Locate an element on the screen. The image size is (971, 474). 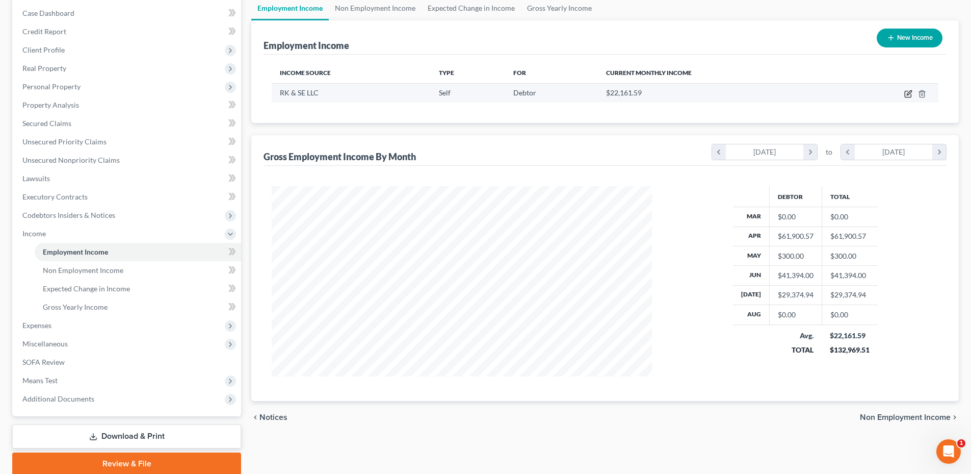
span: Client Profile is located at coordinates (43, 49).